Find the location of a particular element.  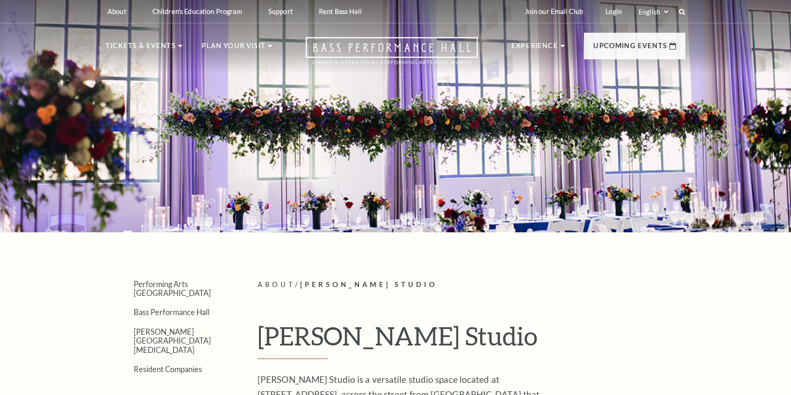

span: About is located at coordinates (276, 284).